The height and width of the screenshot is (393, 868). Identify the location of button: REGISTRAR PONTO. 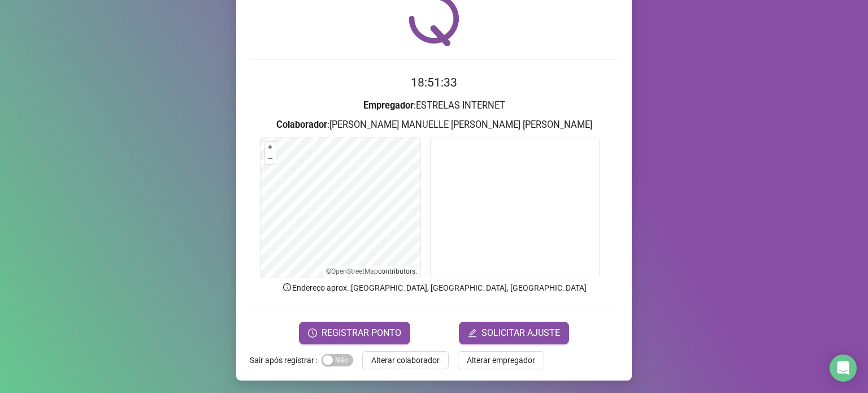
(354, 333).